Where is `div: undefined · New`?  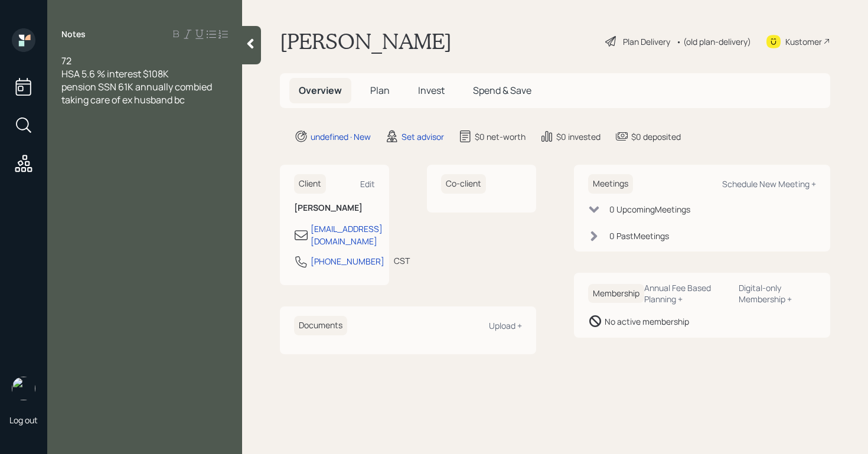
div: undefined · New is located at coordinates (341, 136).